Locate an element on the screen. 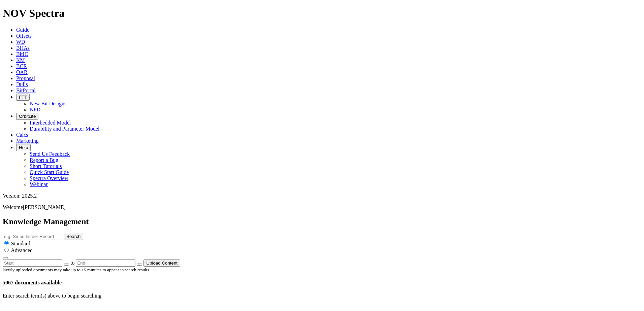 This screenshot has height=311, width=644. h2: Knowledge Management is located at coordinates (322, 222).